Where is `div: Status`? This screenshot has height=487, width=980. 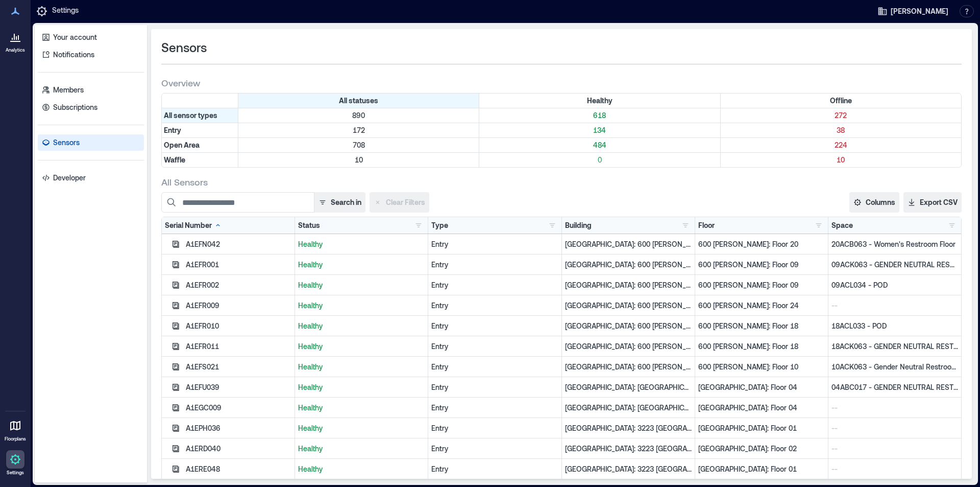 div: Status is located at coordinates (309, 226).